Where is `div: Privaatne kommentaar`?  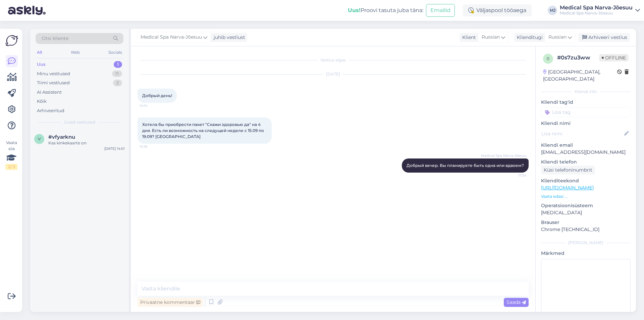
div: Privaatne kommentaar is located at coordinates (171, 302).